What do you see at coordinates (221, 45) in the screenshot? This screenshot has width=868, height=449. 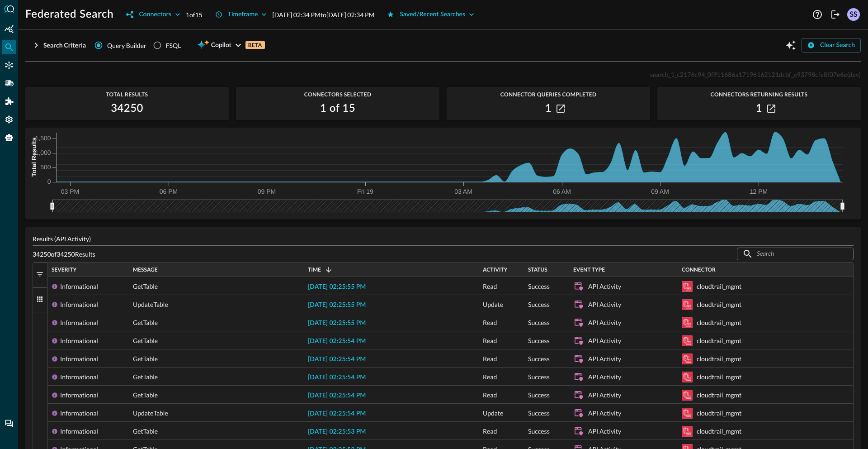 I see `span: Copilot` at bounding box center [221, 45].